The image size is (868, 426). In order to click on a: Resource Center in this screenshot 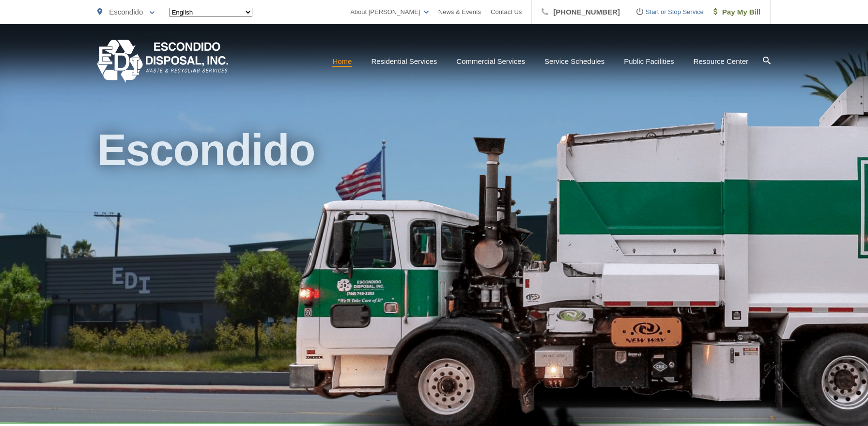, I will do `click(721, 61)`.